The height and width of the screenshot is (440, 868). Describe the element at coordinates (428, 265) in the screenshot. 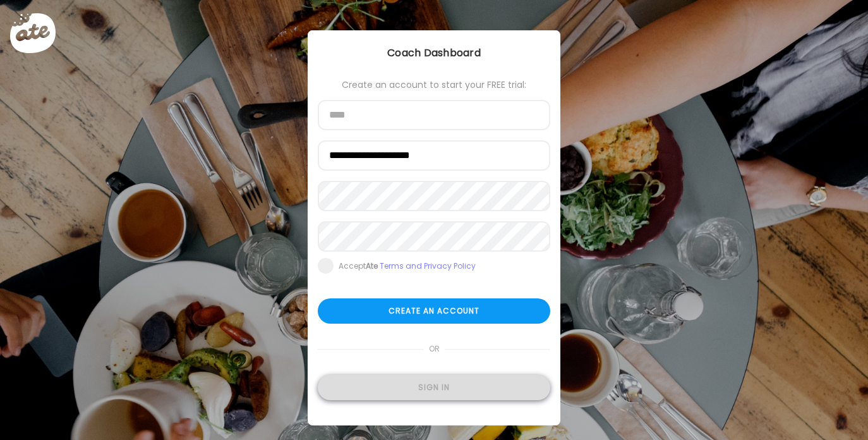

I see `a: Terms and Privacy Policy` at that location.